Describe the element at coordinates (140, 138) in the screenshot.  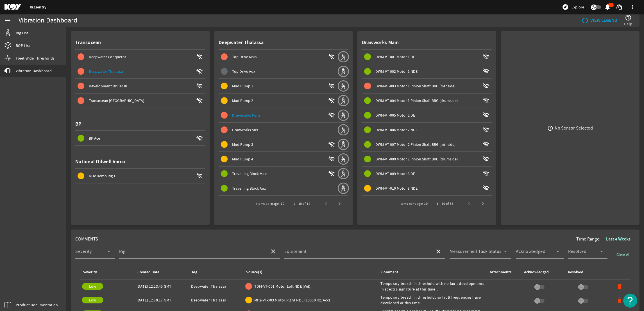
I see `button: BP Ace` at that location.